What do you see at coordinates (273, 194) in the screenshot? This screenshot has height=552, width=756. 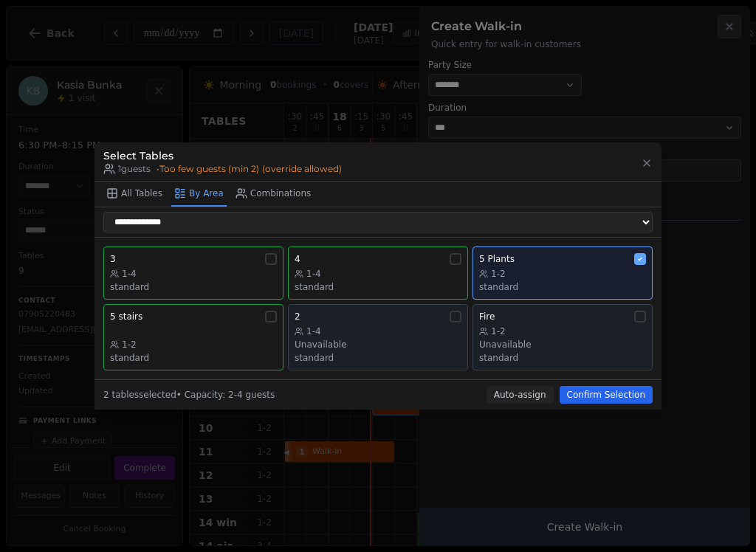 I see `button: Combinations` at bounding box center [273, 194].